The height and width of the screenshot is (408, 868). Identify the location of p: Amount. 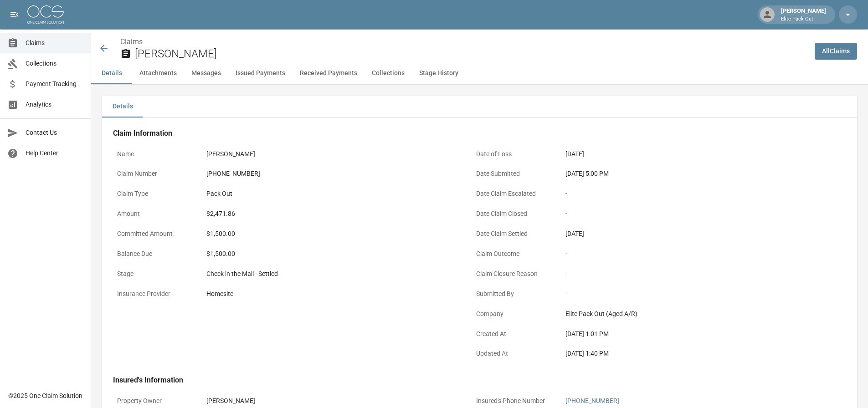
(154, 214).